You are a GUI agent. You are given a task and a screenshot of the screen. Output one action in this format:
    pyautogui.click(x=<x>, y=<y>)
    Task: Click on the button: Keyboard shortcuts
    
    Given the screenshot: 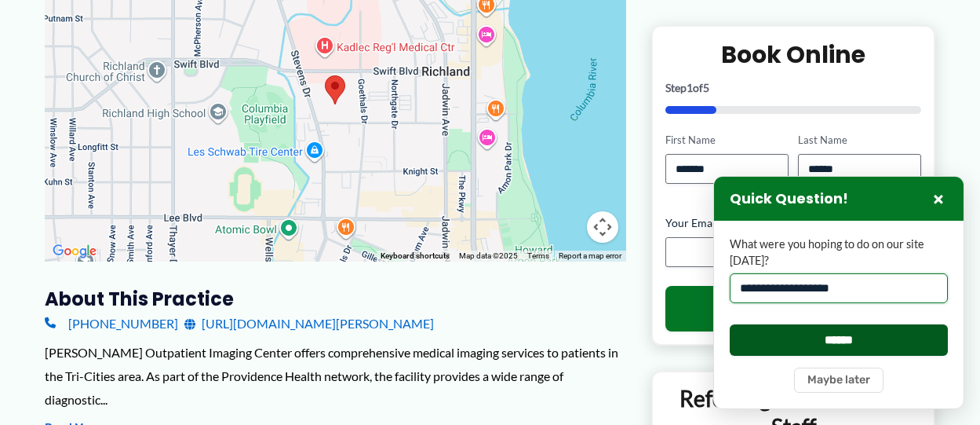 What is the action you would take?
    pyautogui.click(x=415, y=256)
    